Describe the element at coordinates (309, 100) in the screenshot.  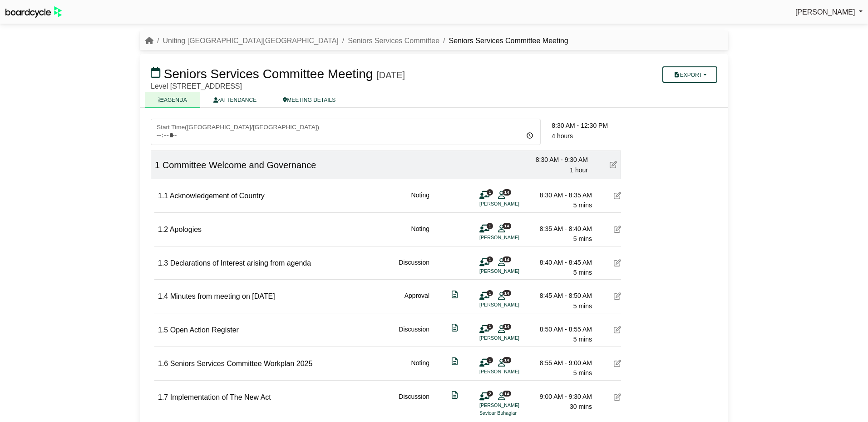
I see `a: MEETING DETAILS` at that location.